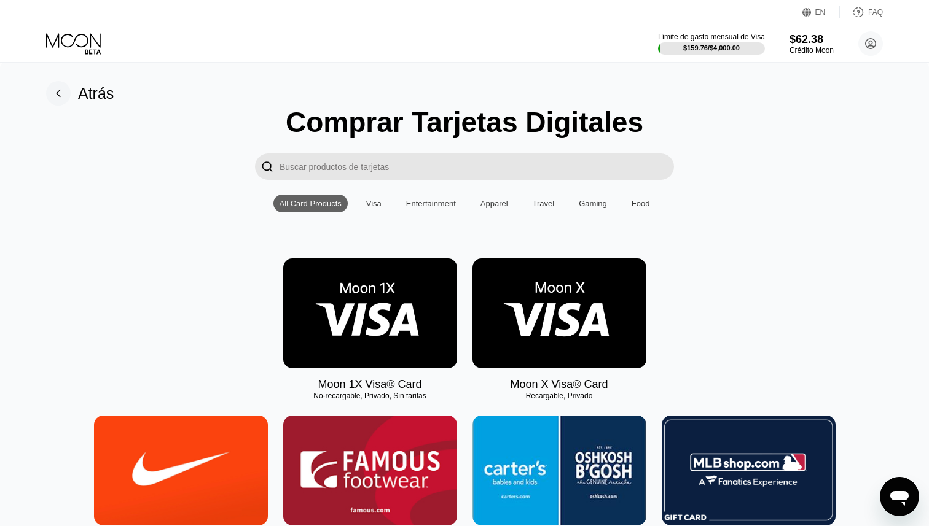 This screenshot has width=929, height=526. Describe the element at coordinates (477, 166) in the screenshot. I see `input: Search card products` at that location.